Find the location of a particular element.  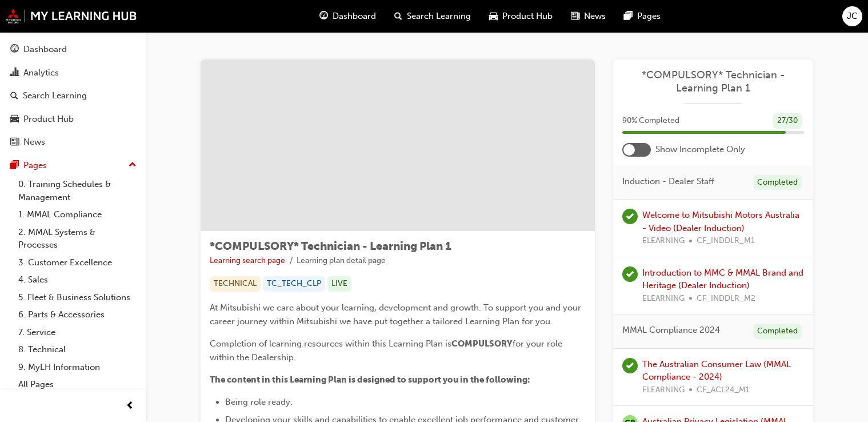

a: 0. Training Schedules & Management is located at coordinates (77, 190).